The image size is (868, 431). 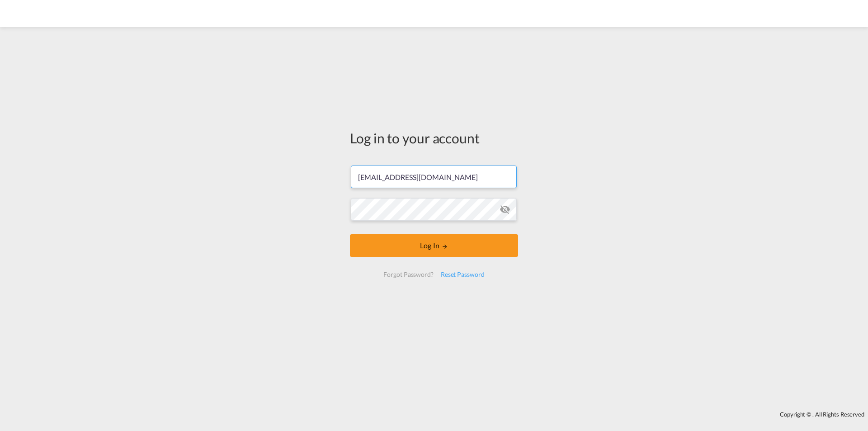 I want to click on md-icon: icon-eye-off, so click(x=505, y=209).